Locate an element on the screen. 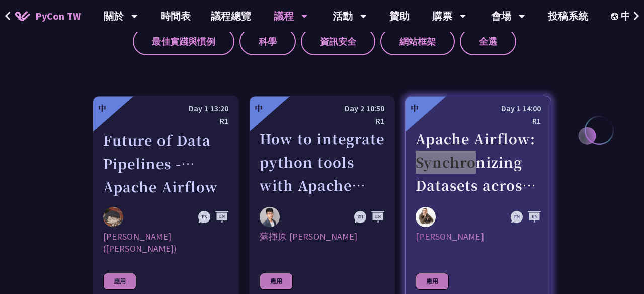 The image size is (644, 294). img: Sebastien Crocquevieille is located at coordinates (426, 217).